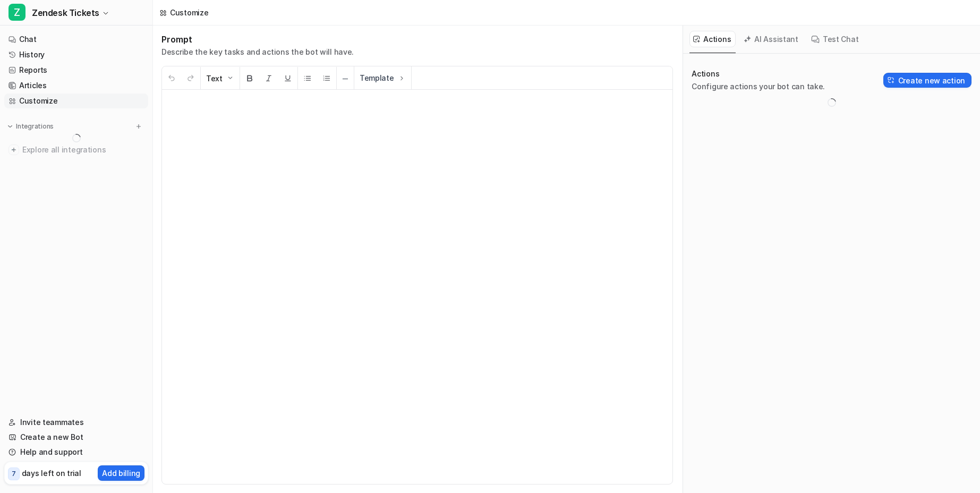  I want to click on img: Undo, so click(171, 78).